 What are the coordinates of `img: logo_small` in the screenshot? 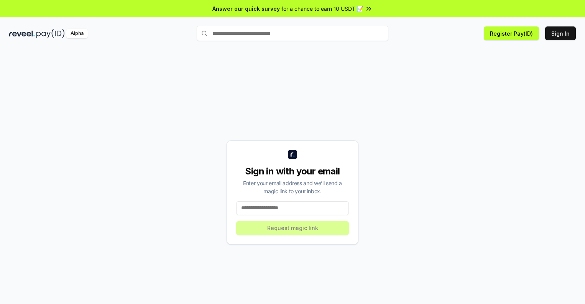 It's located at (293, 155).